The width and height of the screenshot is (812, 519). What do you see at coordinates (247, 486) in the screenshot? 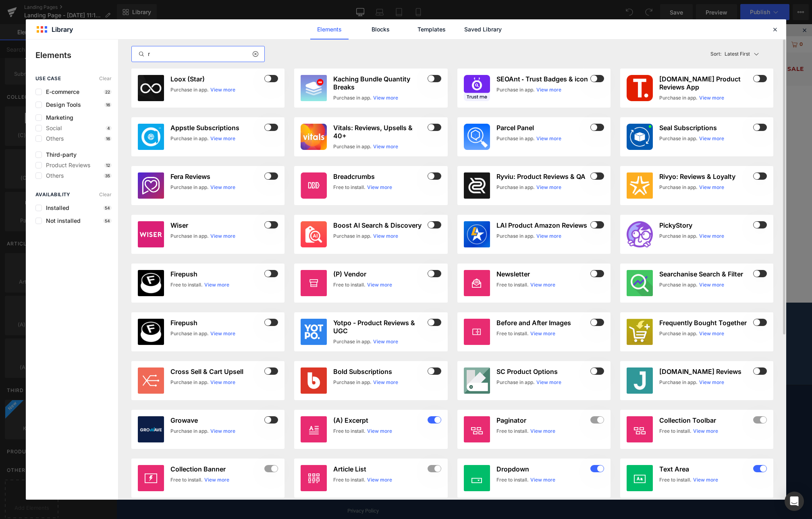
I see `a: Privacy Policy` at bounding box center [247, 486].